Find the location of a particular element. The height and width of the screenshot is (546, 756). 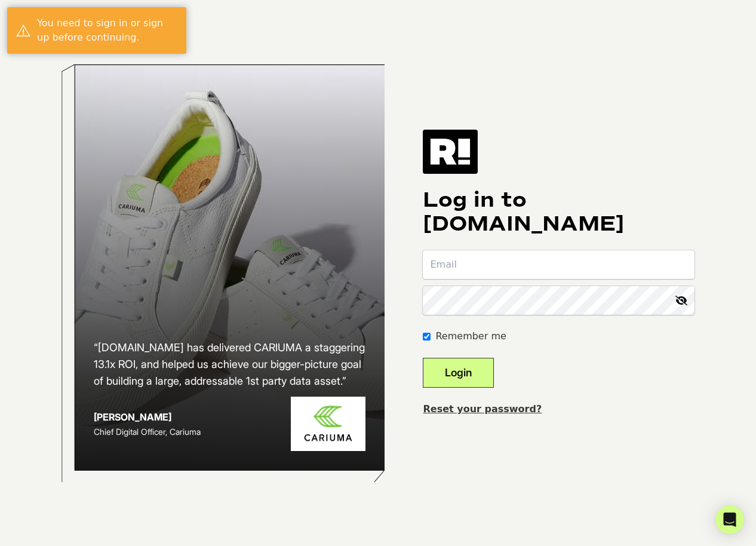

div: Open Intercom Messenger is located at coordinates (730, 520).